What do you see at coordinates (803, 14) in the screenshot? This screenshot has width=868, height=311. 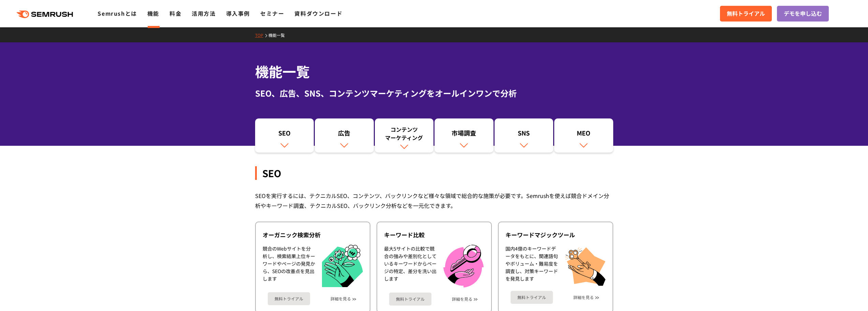 I see `span: デモを申し込む` at bounding box center [803, 14].